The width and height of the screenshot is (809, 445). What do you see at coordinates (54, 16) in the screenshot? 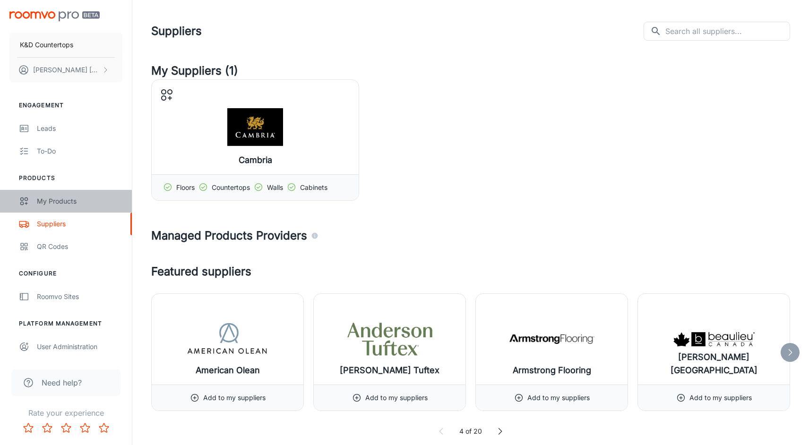
I see `img: Roomvo PRO Beta` at bounding box center [54, 16].